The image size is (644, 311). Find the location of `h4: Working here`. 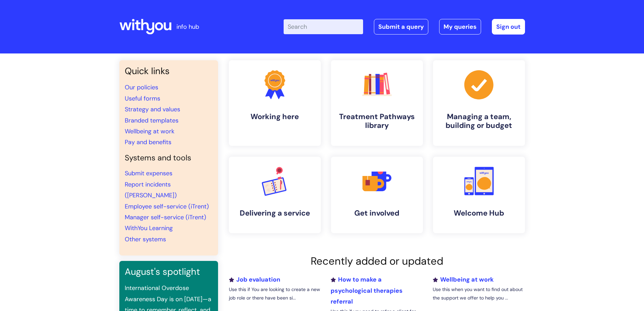

h4: Working here is located at coordinates (275, 117).